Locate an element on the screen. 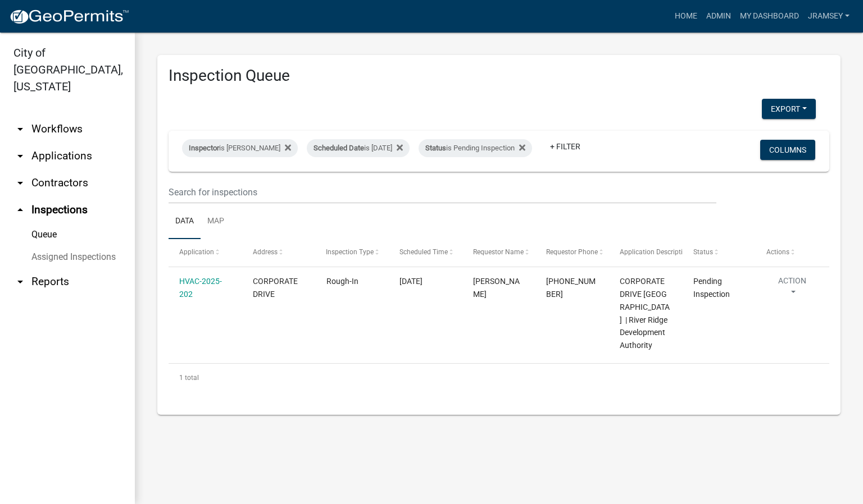 The height and width of the screenshot is (504, 863). button: Action is located at coordinates (792, 289).